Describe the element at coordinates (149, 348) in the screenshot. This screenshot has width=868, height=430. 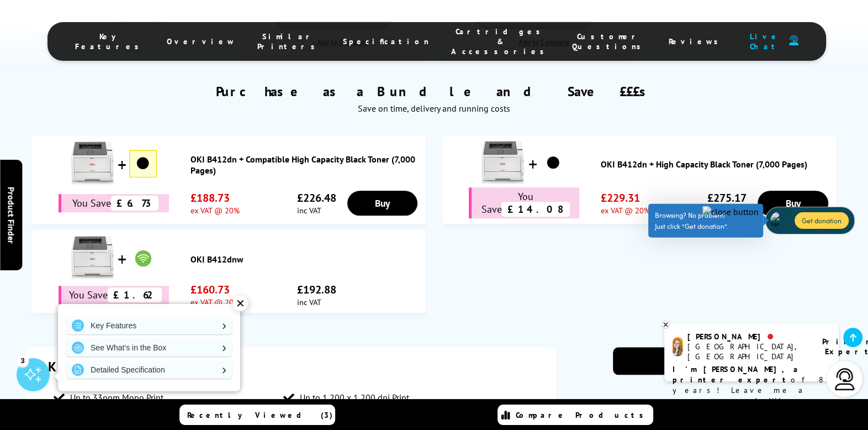
I see `a: See What's in the Box` at that location.